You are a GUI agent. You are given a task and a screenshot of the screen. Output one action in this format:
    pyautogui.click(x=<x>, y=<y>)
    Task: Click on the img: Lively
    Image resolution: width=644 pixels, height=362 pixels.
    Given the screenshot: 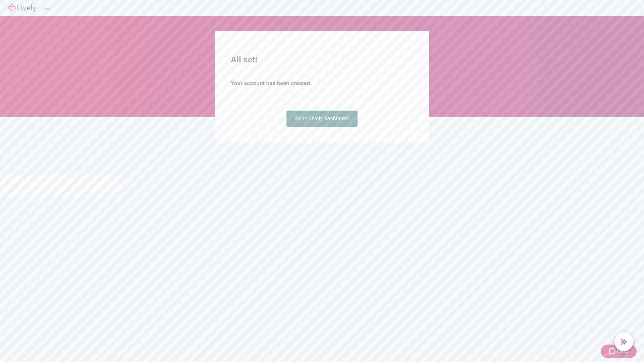 What is the action you would take?
    pyautogui.click(x=22, y=8)
    